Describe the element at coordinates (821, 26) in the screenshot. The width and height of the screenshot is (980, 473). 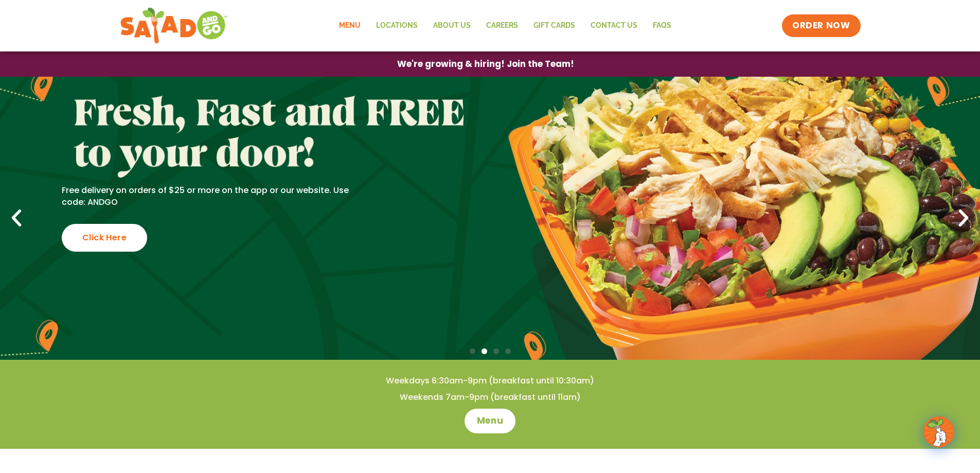
I see `span: ORDER NOW` at that location.